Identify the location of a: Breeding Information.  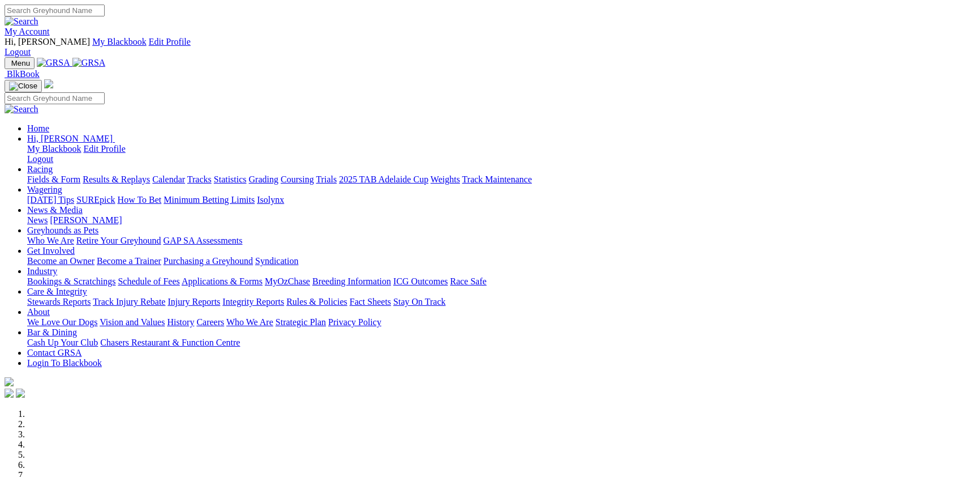
(351, 281).